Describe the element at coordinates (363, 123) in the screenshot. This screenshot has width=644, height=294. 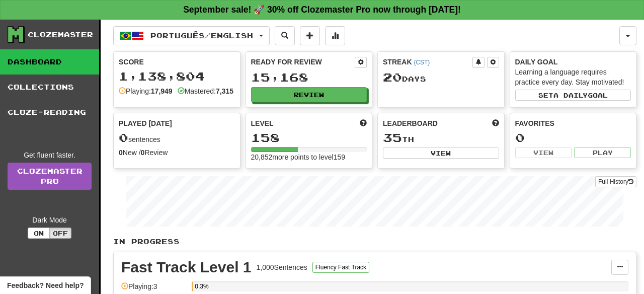
I see `span: Score more points to level up` at that location.